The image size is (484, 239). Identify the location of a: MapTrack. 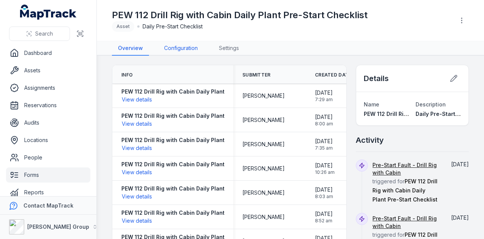
(48, 12).